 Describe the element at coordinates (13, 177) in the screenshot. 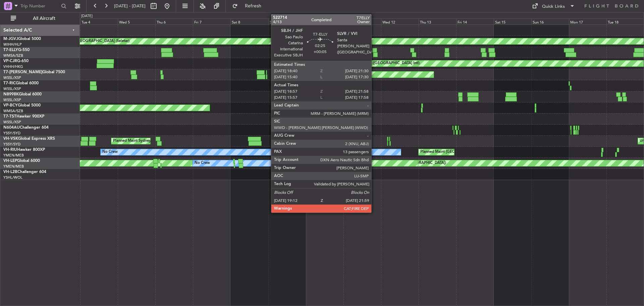

I see `a: YSHL/WOL` at that location.